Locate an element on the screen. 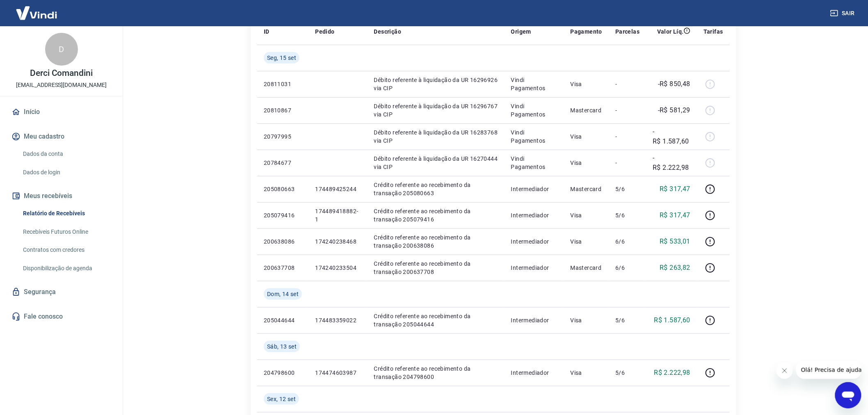 This screenshot has height=415, width=868. p: Crédito referente ao recebimento da transação 200638086 is located at coordinates (436, 241).